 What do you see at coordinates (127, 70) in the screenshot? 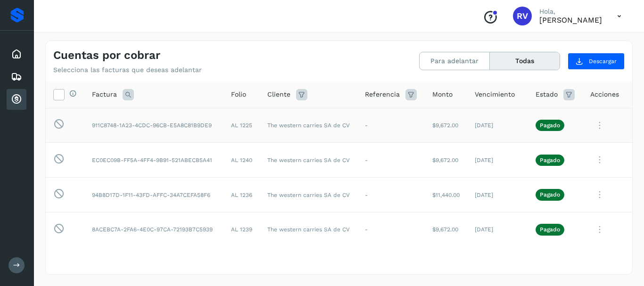
I see `p: Selecciona las facturas que deseas adelantar` at bounding box center [127, 70].